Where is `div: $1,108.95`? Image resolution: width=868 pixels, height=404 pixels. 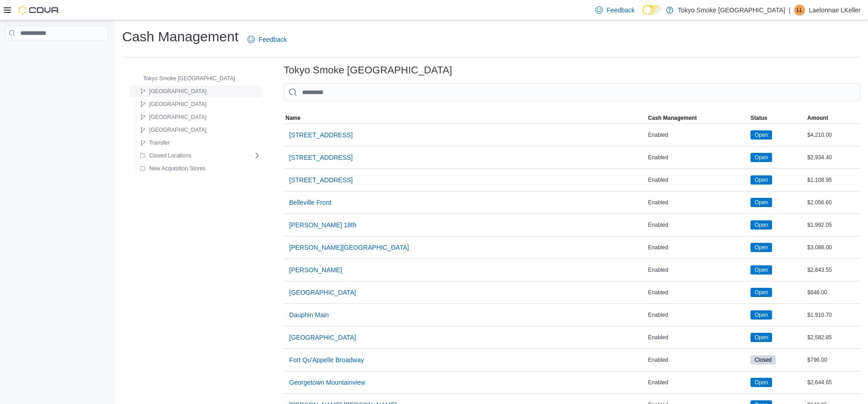
div: $1,108.95 is located at coordinates (833, 180).